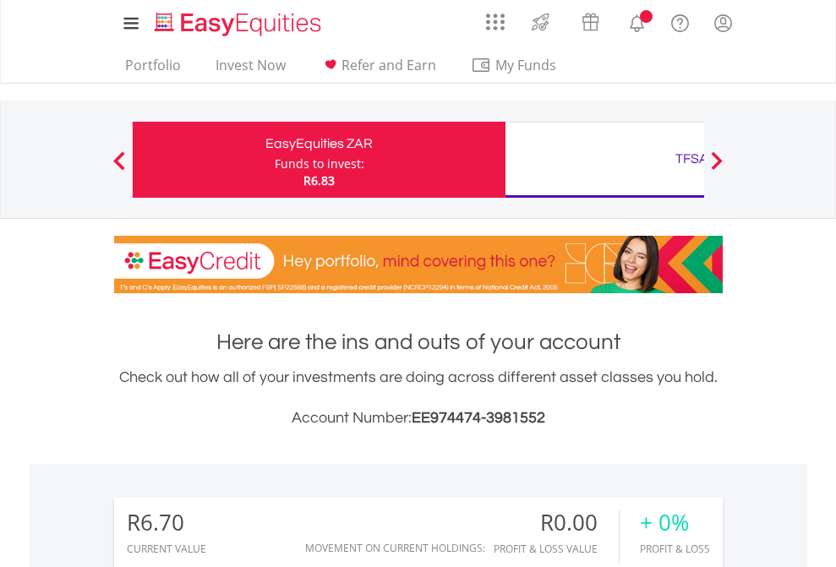 This screenshot has height=567, width=836. I want to click on div: Movement on Current Holdings:, so click(395, 547).